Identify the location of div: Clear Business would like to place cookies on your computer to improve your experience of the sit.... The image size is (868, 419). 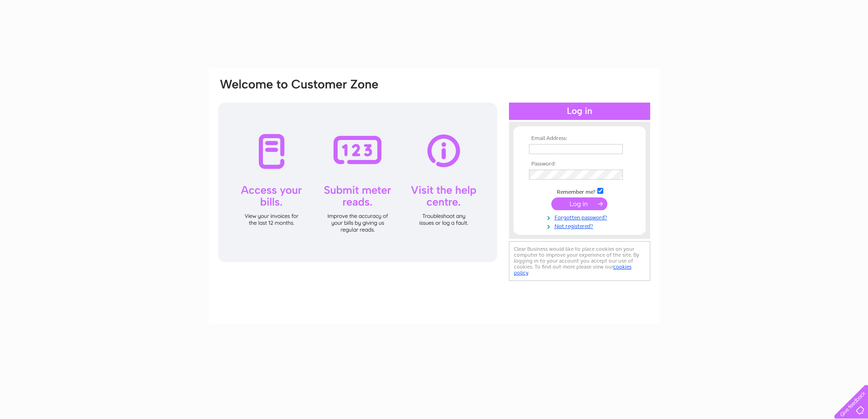
(580, 261).